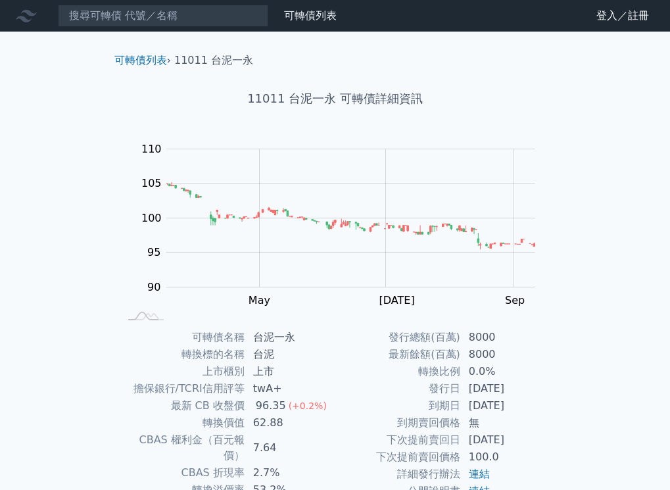 The height and width of the screenshot is (490, 670). Describe the element at coordinates (154, 252) in the screenshot. I see `tspan: 95` at that location.